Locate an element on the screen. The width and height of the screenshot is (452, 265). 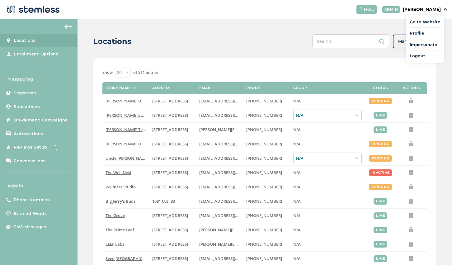
label: 123 Main Street is located at coordinates (172, 187).